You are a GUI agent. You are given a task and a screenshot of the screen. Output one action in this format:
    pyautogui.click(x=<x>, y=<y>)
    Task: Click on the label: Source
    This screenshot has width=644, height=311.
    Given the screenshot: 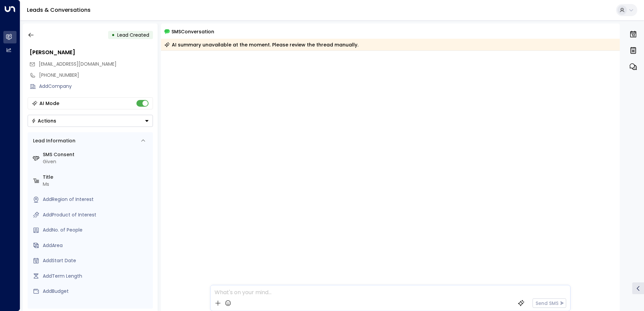 What is the action you would take?
    pyautogui.click(x=96, y=307)
    